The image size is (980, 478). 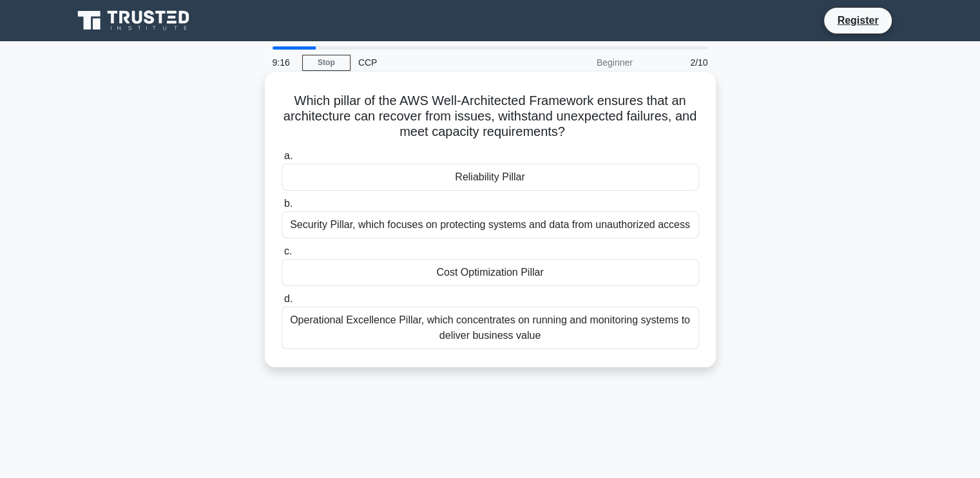 I want to click on span: c., so click(x=288, y=250).